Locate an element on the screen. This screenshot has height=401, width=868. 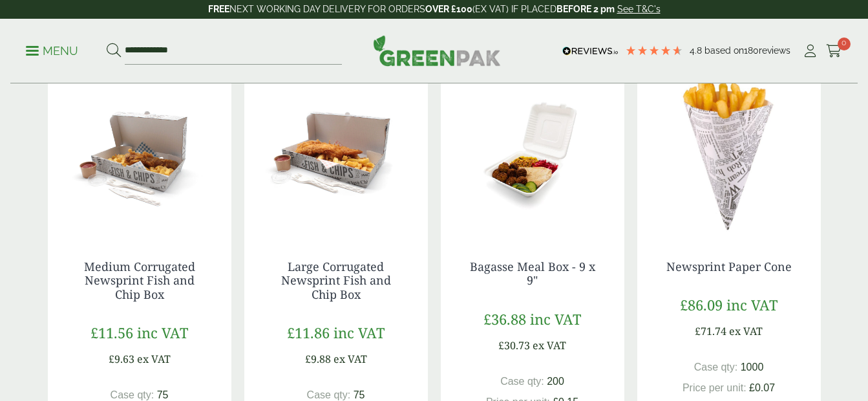
span: 0 is located at coordinates (844, 44).